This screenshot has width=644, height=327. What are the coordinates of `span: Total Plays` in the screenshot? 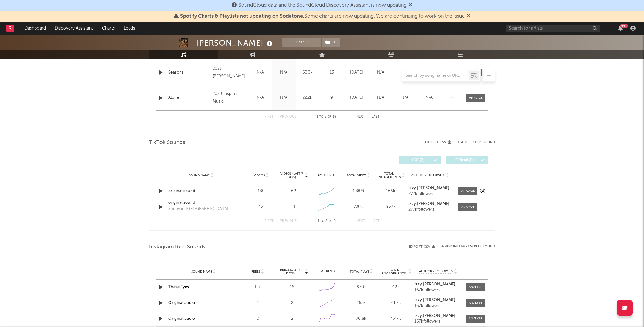 It's located at (359, 272).